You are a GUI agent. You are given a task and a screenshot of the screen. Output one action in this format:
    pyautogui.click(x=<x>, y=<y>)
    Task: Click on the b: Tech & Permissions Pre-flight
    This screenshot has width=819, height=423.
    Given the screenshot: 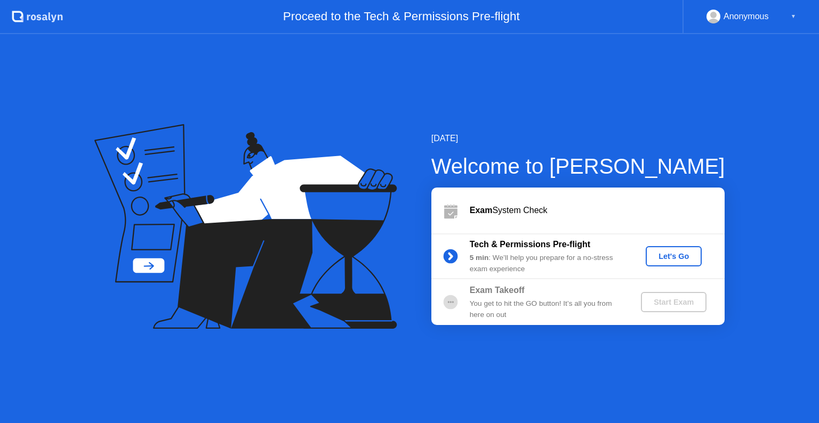 What is the action you would take?
    pyautogui.click(x=530, y=244)
    